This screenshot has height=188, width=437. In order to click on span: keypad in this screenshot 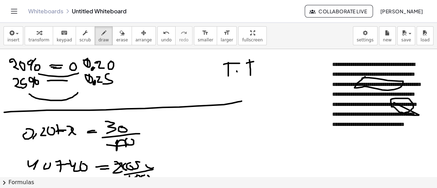, I will do `click(64, 40)`.